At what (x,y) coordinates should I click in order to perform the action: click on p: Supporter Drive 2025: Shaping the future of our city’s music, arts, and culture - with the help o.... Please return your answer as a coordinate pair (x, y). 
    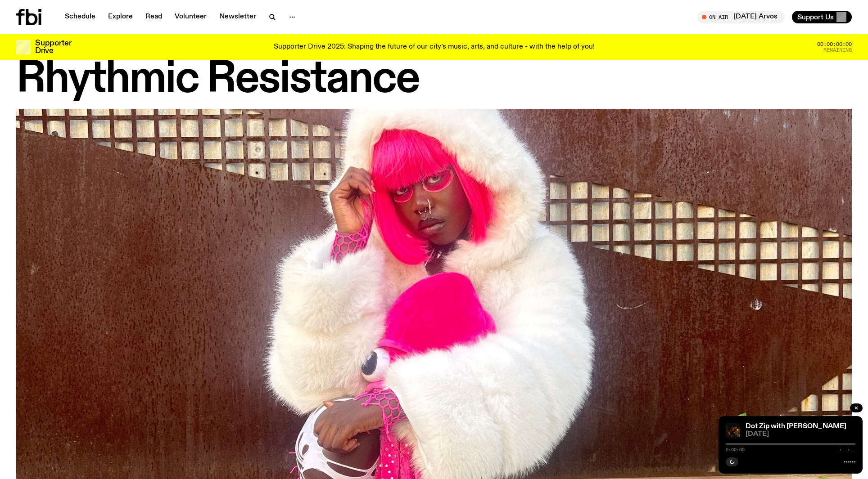
    Looking at the image, I should click on (434, 47).